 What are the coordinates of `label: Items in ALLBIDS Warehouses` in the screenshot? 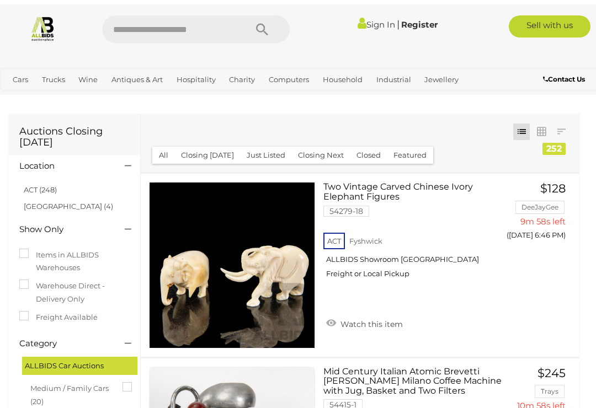 It's located at (74, 257).